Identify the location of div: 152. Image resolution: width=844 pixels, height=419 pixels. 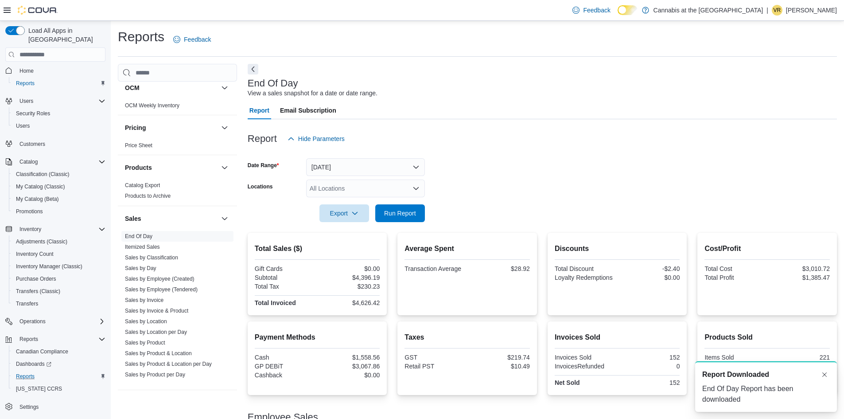
(649, 382).